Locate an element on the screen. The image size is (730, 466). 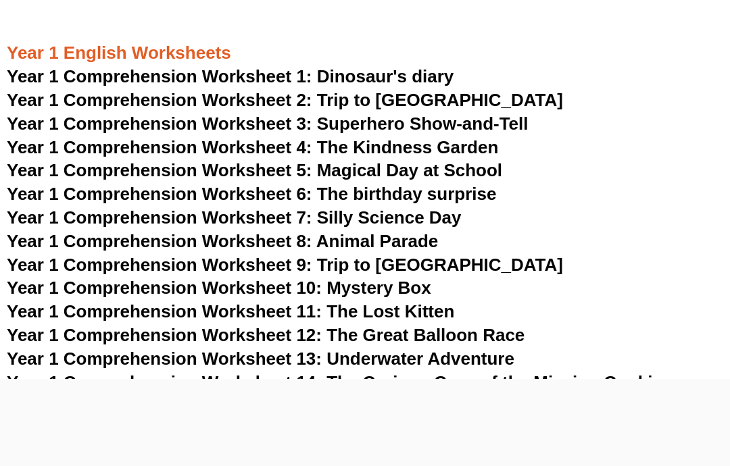
a: Year 1 Comprehension Worksheet 14: The Curious Case of the Missing Cookies is located at coordinates (339, 383).